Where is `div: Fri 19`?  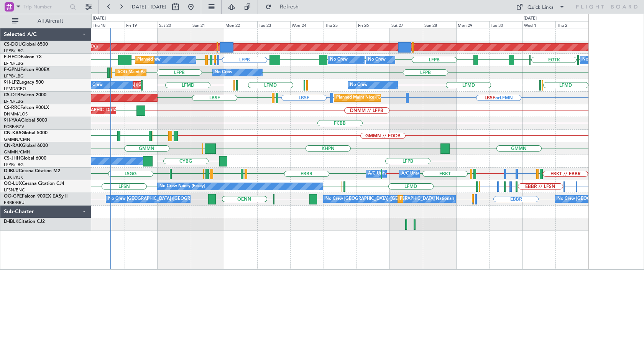
div: Fri 19 is located at coordinates (141, 25).